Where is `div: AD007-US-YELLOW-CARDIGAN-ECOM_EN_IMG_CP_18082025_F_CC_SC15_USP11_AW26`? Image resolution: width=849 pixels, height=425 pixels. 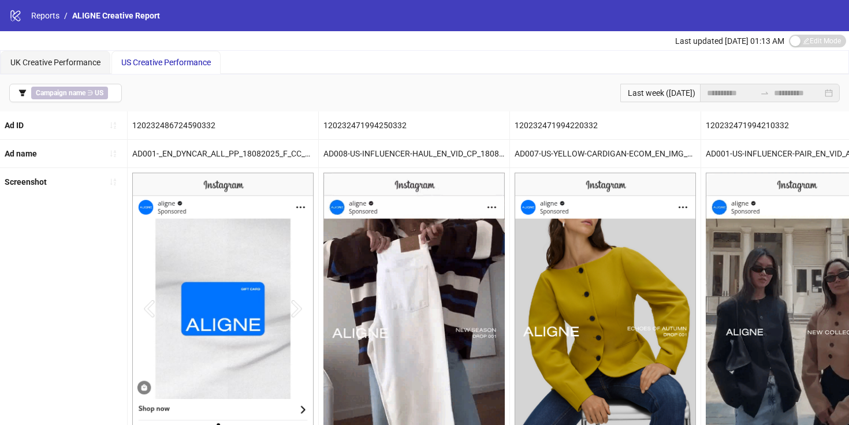 div: AD007-US-YELLOW-CARDIGAN-ECOM_EN_IMG_CP_18082025_F_CC_SC15_USP11_AW26 is located at coordinates (605, 154).